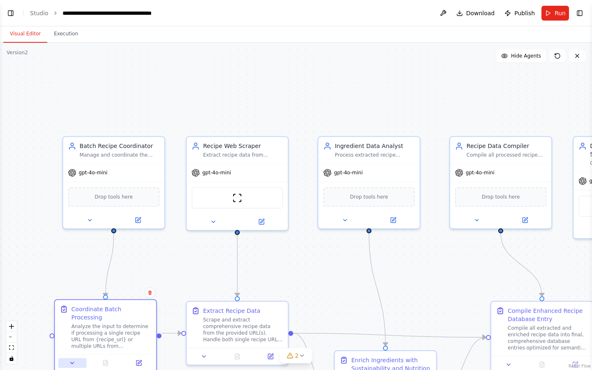 The image size is (592, 370). I want to click on div: Analyze the input to determine if processing a single recipe URL from {recipe_url} or multiple UR..., so click(111, 336).